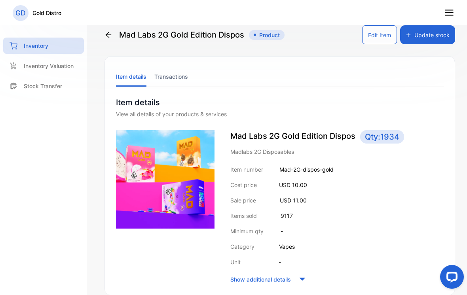 Image resolution: width=467 pixels, height=295 pixels. Describe the element at coordinates (382, 137) in the screenshot. I see `span: Qty: 1934` at that location.